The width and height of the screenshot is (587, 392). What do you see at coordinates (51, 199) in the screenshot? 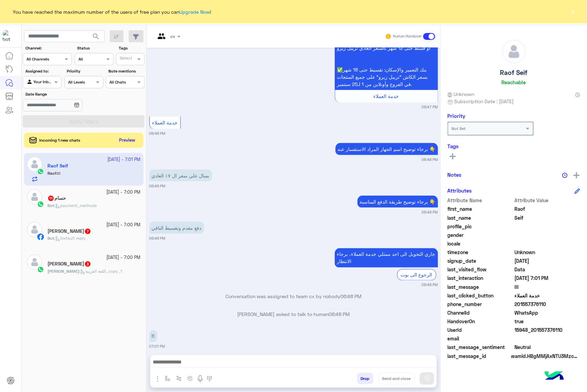
I see `span: 11` at bounding box center [51, 199].